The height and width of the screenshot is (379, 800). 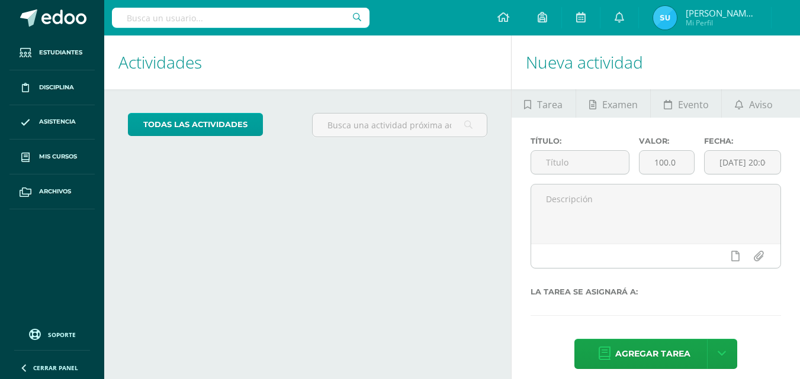 What do you see at coordinates (667, 141) in the screenshot?
I see `label: Valor:` at bounding box center [667, 141].